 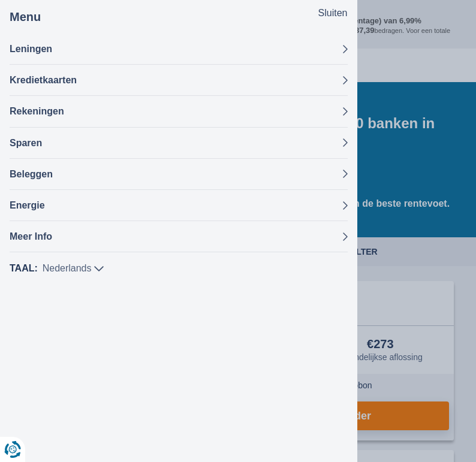 I want to click on span: Menu, so click(x=25, y=17).